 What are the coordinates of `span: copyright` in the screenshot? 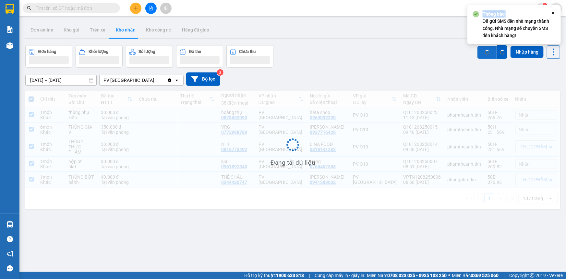 It's located at (532, 275).